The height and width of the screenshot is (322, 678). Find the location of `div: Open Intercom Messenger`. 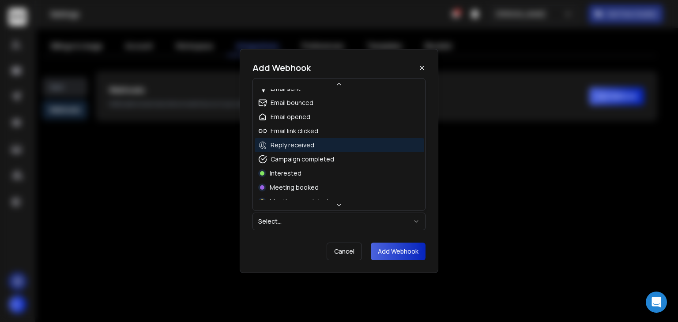

div: Open Intercom Messenger is located at coordinates (656, 302).